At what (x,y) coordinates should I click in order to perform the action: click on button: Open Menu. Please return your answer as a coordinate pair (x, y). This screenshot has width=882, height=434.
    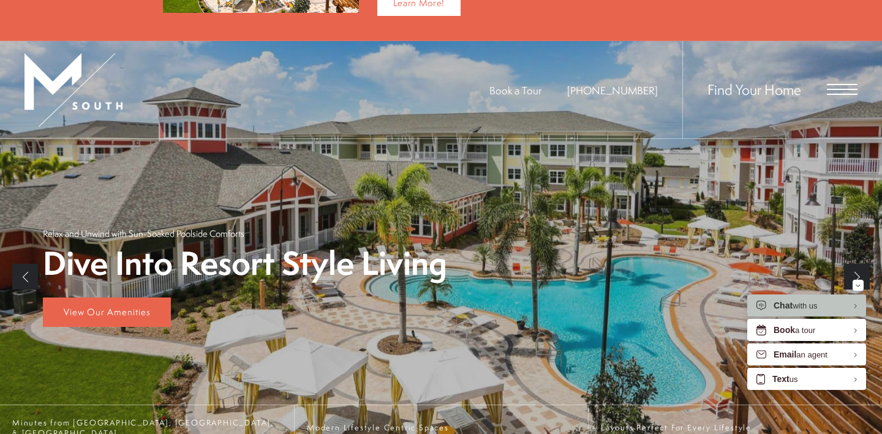
    Looking at the image, I should click on (842, 89).